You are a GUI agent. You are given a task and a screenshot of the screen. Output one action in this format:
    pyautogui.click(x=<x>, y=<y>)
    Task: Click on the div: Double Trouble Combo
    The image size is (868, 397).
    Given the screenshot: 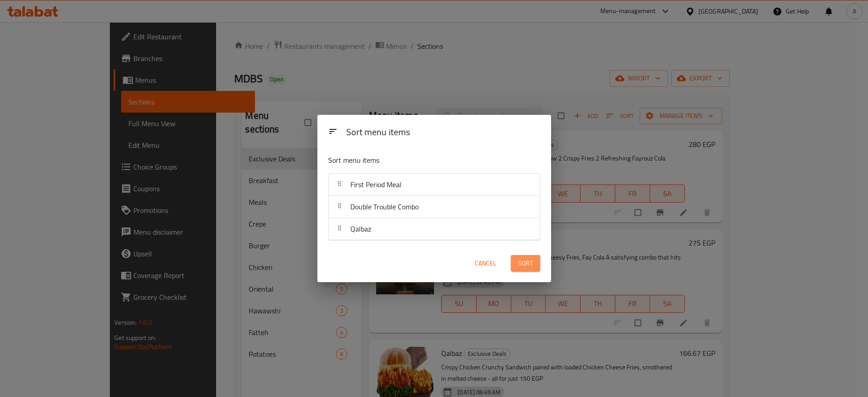 What is the action you would take?
    pyautogui.click(x=434, y=207)
    